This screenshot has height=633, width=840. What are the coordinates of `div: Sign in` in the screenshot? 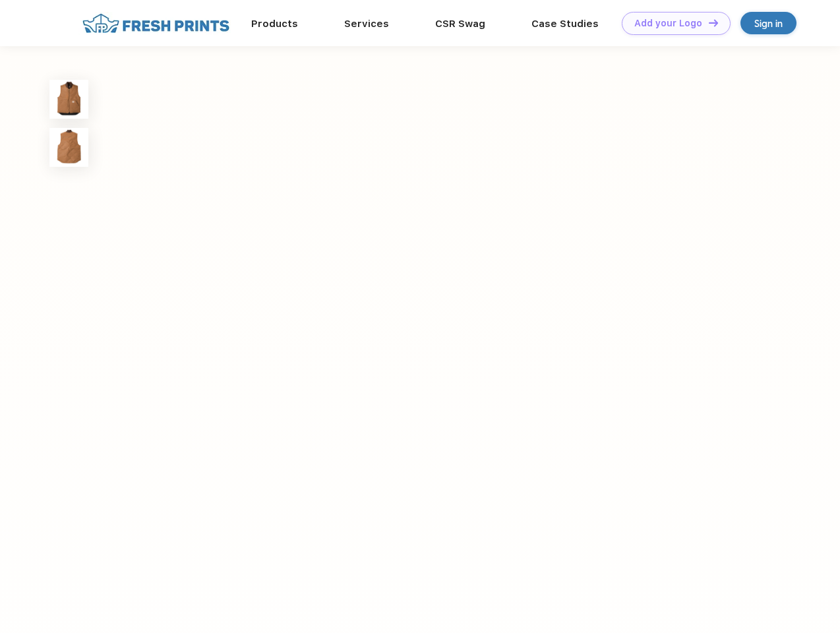 It's located at (768, 23).